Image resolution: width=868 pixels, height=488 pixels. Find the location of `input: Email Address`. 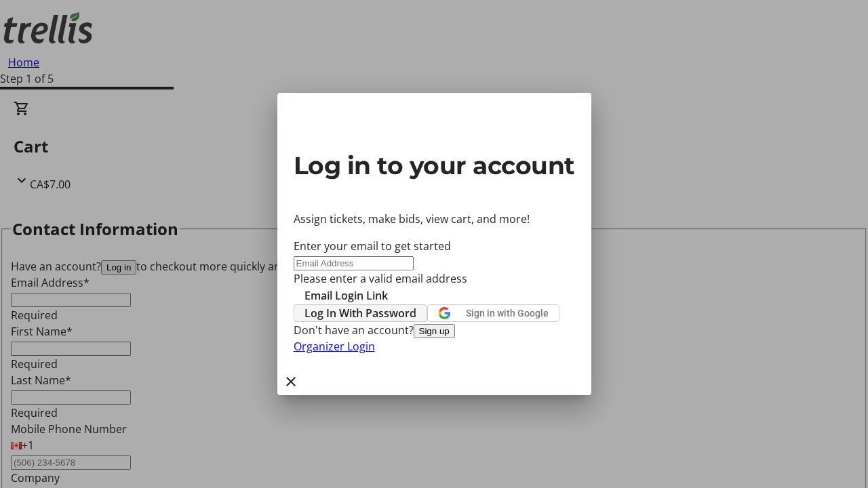

input: Email Address is located at coordinates (353, 263).